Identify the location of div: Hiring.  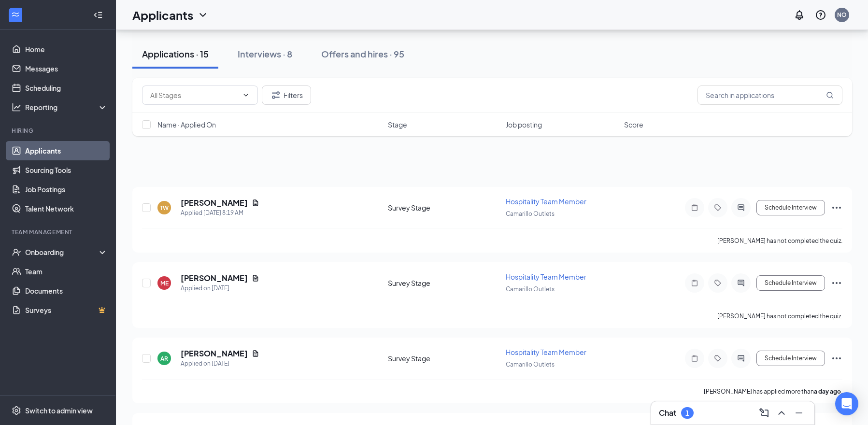
(59, 131).